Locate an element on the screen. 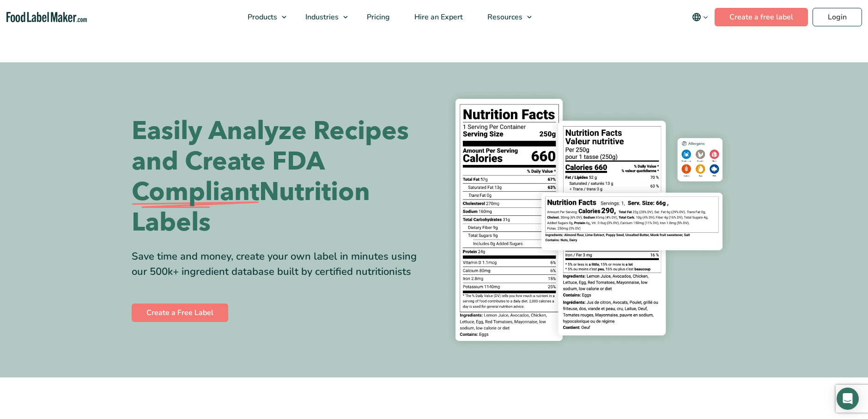 The width and height of the screenshot is (868, 419). span: Products is located at coordinates (262, 17).